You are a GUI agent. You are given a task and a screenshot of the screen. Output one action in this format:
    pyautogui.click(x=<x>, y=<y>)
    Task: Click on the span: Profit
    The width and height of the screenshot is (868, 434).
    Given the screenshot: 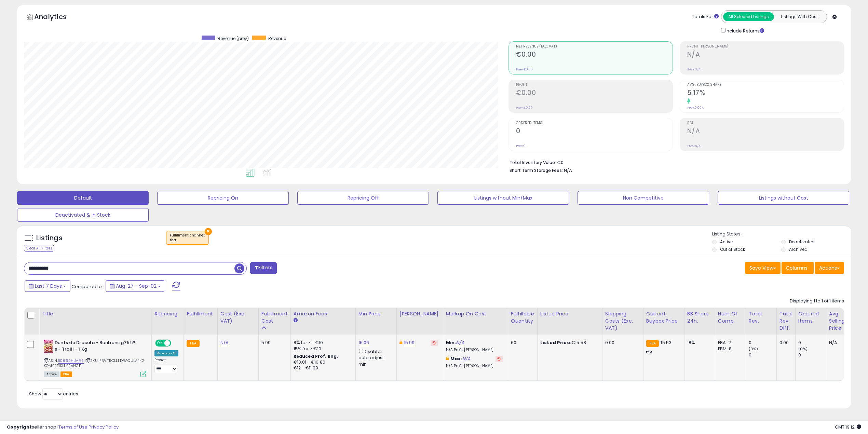 What is the action you would take?
    pyautogui.click(x=594, y=85)
    